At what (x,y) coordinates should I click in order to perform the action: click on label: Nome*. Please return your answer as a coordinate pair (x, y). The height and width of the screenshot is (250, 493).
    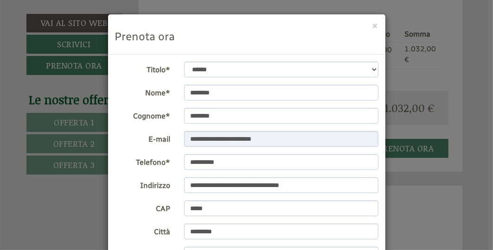
    Looking at the image, I should click on (143, 92).